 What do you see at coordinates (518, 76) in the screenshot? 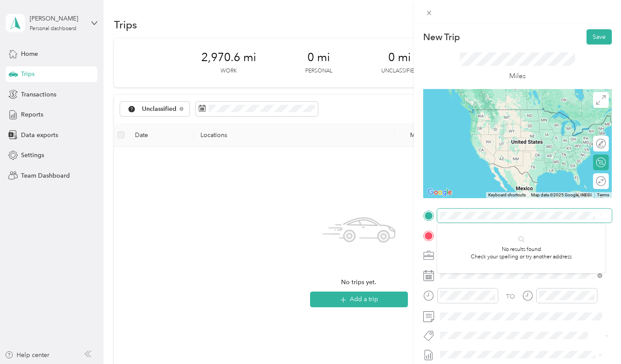
I see `p: Miles` at bounding box center [518, 76].